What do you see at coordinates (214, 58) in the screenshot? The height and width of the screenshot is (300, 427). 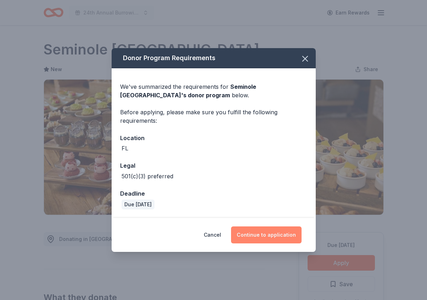 I see `div: Donor Program Requirements` at bounding box center [214, 58].